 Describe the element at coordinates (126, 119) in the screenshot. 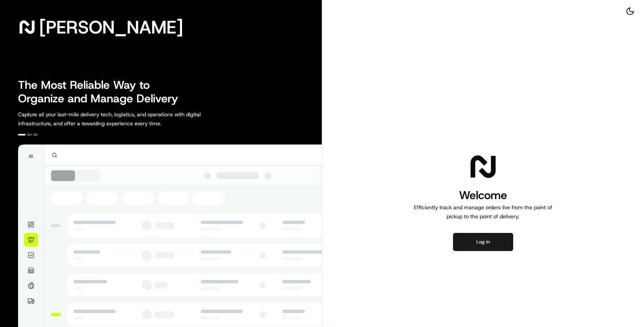

I see `p: Capture all your last-mile delivery tech, logistics, and operations with digital infrastructure, ...` at that location.